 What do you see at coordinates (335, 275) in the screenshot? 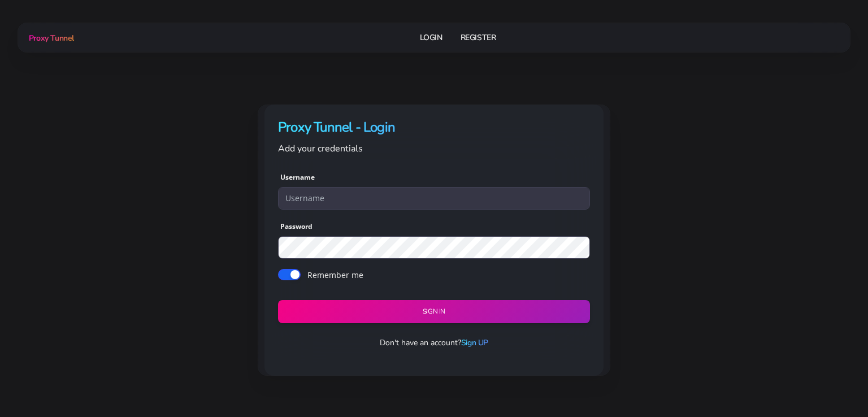
I see `label: Remember me` at bounding box center [335, 275].